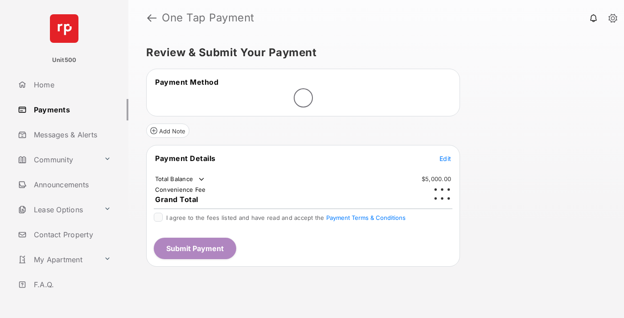  What do you see at coordinates (64, 60) in the screenshot?
I see `p: Unit500` at bounding box center [64, 60].